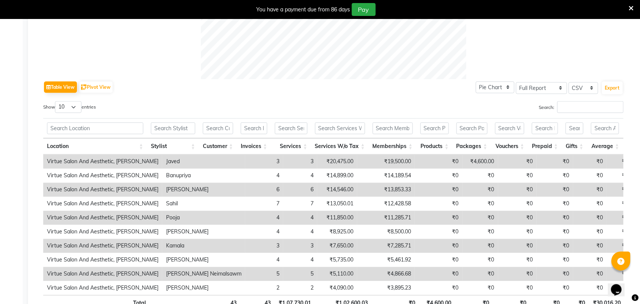  What do you see at coordinates (337, 260) in the screenshot?
I see `td: ₹5,735.00` at bounding box center [337, 260].